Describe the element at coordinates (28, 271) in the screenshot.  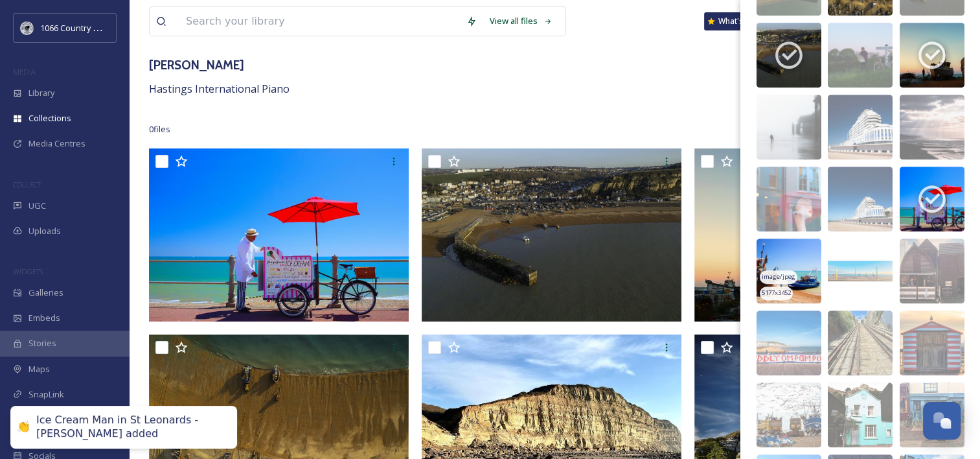
I see `span: WIDGETS` at that location.